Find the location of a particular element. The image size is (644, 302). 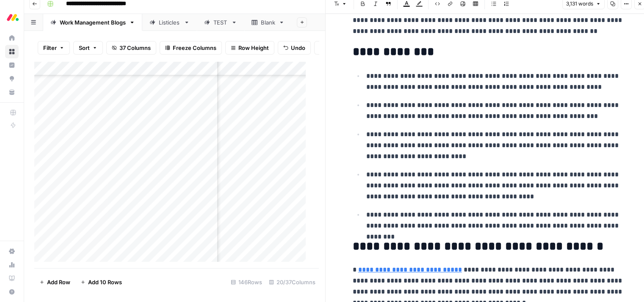

button: 37 Columns is located at coordinates (131, 48).